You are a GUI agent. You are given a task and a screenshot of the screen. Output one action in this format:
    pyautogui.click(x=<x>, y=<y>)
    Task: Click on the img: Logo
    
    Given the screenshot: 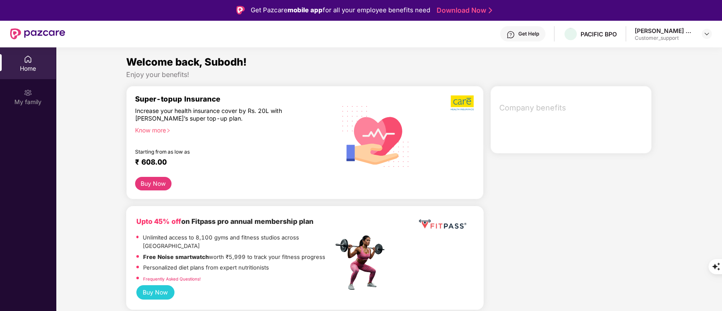 What is the action you would take?
    pyautogui.click(x=240, y=10)
    